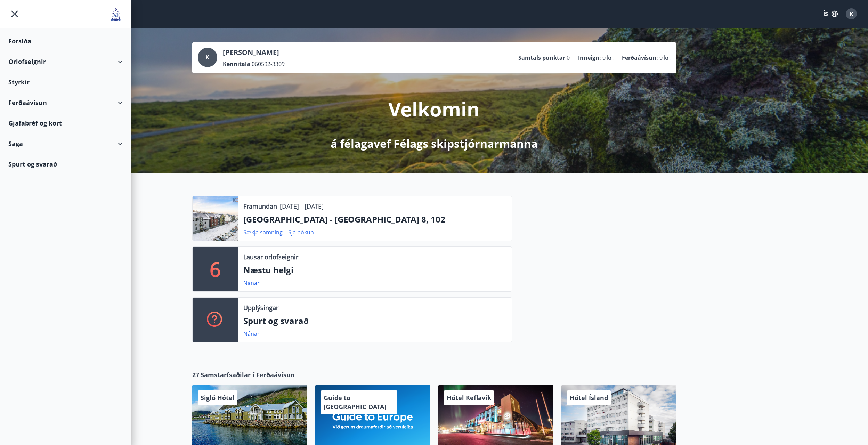 The height and width of the screenshot is (445, 868). I want to click on button: K, so click(852, 14).